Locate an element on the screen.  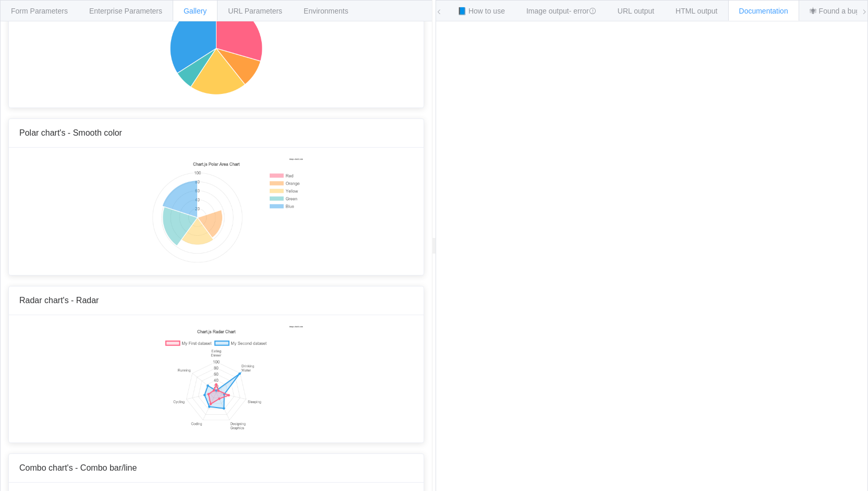
span: Gallery is located at coordinates (195, 11).